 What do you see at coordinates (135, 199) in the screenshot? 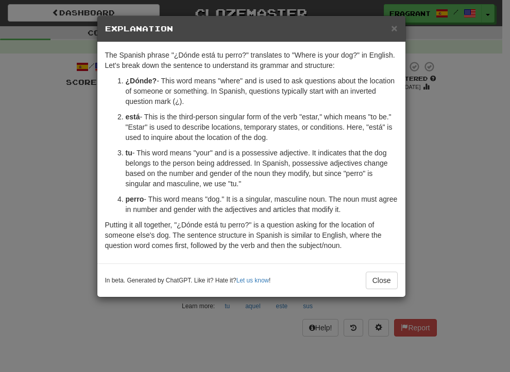
I see `strong: perro` at bounding box center [135, 199].